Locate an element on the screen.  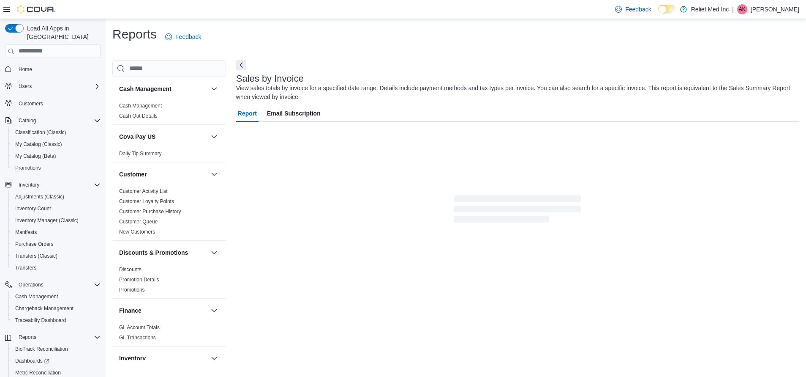
h3: Discounts & Promotions is located at coordinates (153, 252).